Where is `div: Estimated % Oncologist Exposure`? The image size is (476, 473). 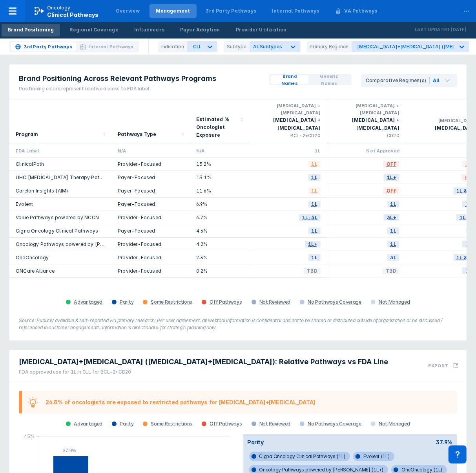
div: Estimated % Oncologist Exposure is located at coordinates (217, 127).